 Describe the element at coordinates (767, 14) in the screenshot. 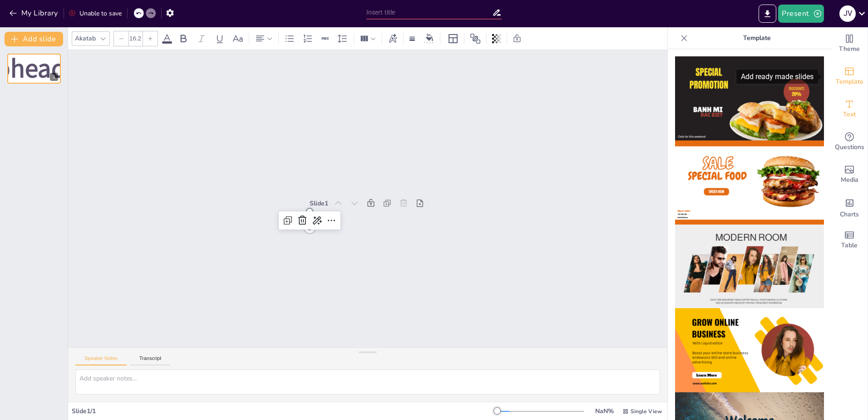

I see `button: Export to PowerPoint` at that location.